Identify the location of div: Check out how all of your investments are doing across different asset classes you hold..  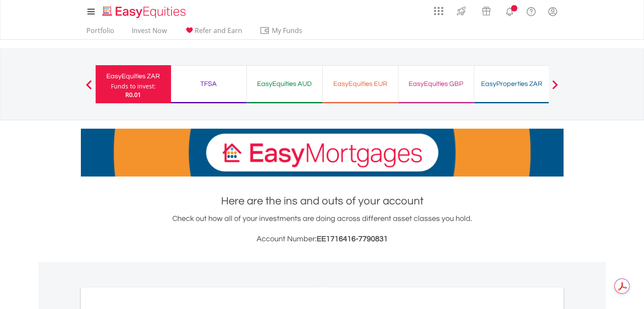
(322, 229).